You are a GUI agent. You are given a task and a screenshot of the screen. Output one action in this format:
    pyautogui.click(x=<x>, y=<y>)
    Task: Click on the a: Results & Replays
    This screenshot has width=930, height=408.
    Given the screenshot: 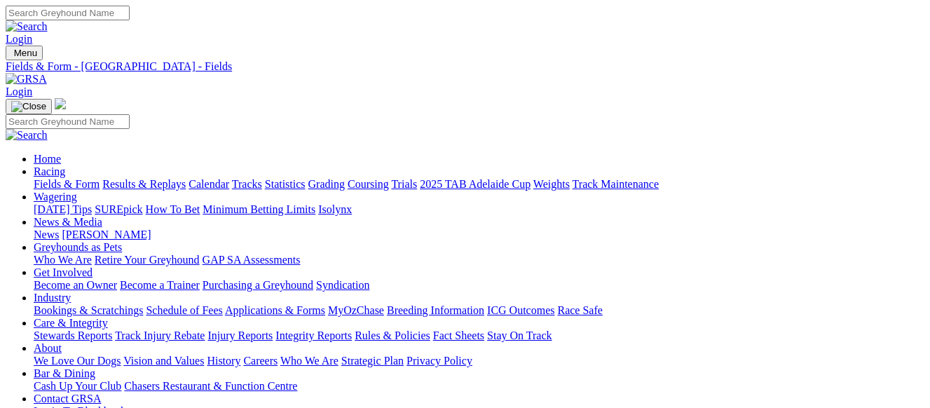 What is the action you would take?
    pyautogui.click(x=144, y=184)
    